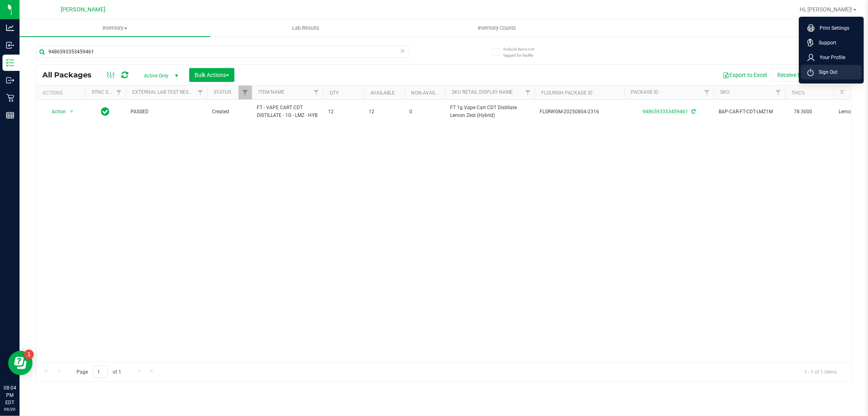 This screenshot has height=416, width=868. What do you see at coordinates (490, 111) in the screenshot?
I see `span: FT 1g Vape Cart CDT Distillate Lemon Zest (Hybrid)` at bounding box center [490, 111].